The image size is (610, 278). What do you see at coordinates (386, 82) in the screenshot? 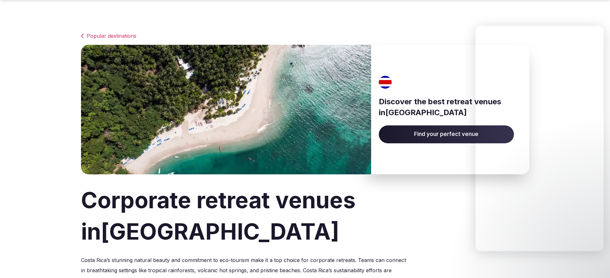
I see `img: Costa Rica's flag` at bounding box center [386, 82].